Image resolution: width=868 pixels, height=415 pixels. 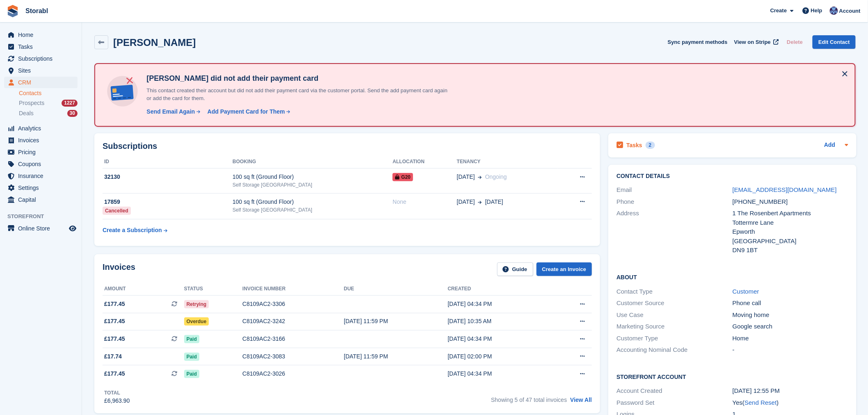 I want to click on a: View on Stripe, so click(x=756, y=42).